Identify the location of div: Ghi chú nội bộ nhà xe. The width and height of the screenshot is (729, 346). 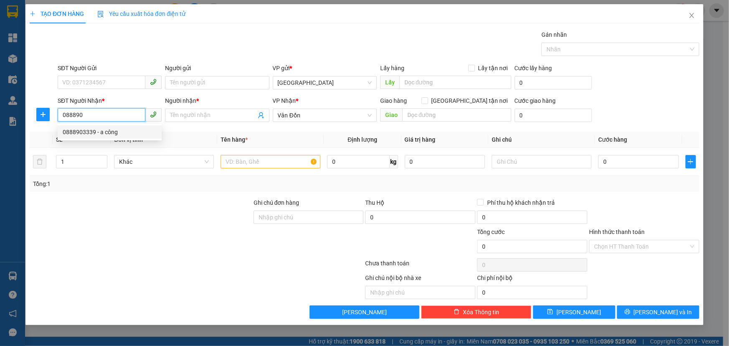
(420, 279).